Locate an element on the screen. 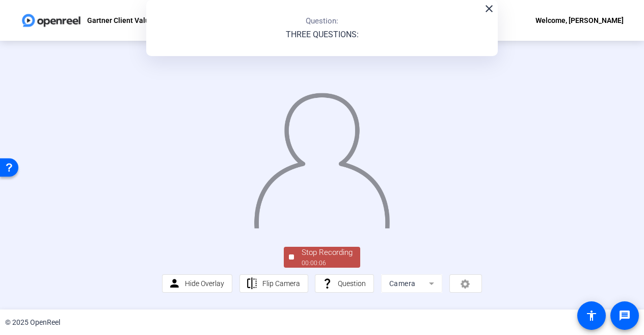 This screenshot has height=335, width=644. span: Hide Overlay is located at coordinates (204, 283).